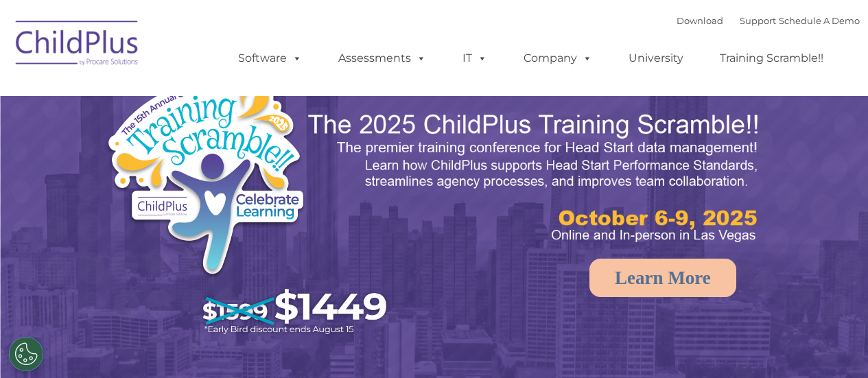 The image size is (868, 378). Describe the element at coordinates (475, 58) in the screenshot. I see `a: IT` at that location.